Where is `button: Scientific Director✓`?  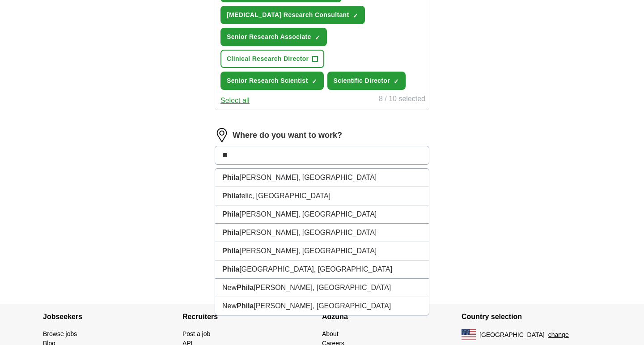
button: Scientific Director✓ is located at coordinates (366, 81).